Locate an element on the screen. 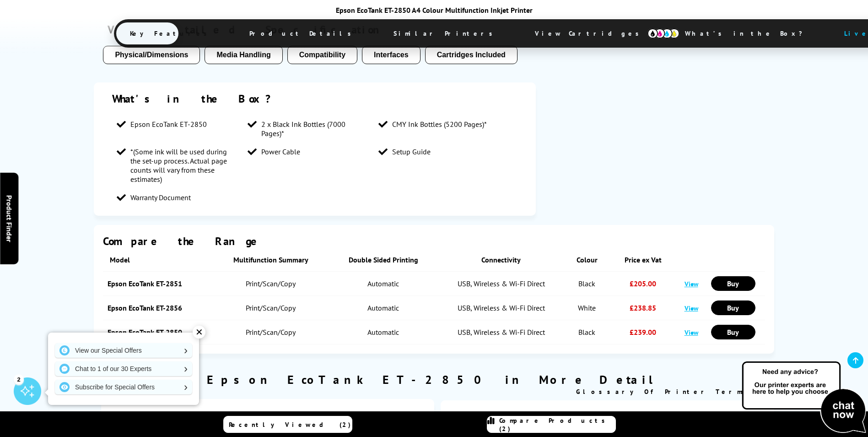 The image size is (868, 437). th: Colour is located at coordinates (587, 260).